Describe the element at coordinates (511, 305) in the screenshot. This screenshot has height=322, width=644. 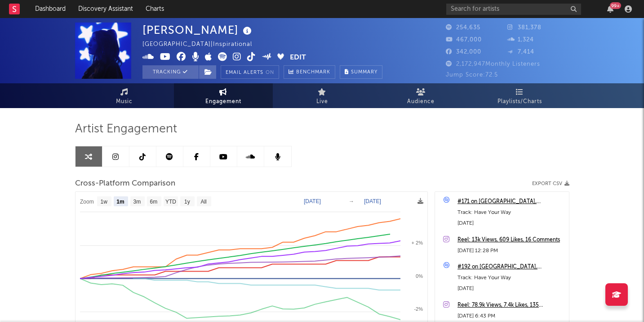
I see `div: Reel: 78.9k Views, 7.4k Likes, 135 Comments` at that location.